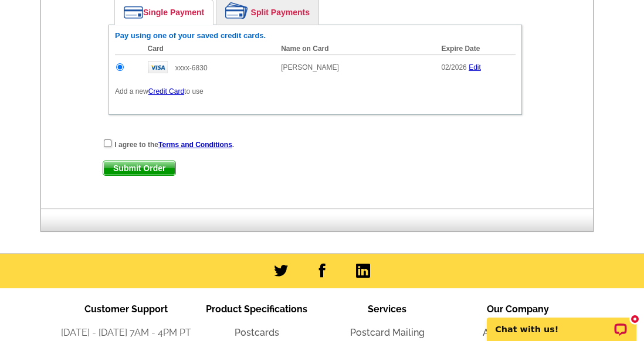 Image resolution: width=644 pixels, height=341 pixels. Describe the element at coordinates (474, 67) in the screenshot. I see `a: Edit` at that location.